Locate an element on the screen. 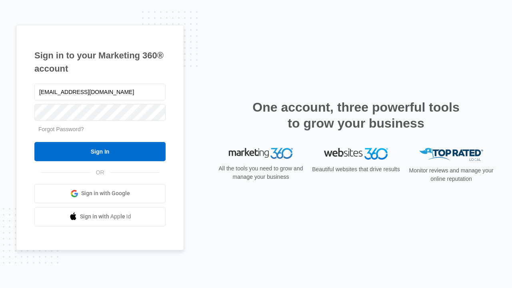 The width and height of the screenshot is (512, 288). a: Sign in with Apple Id is located at coordinates (100, 217).